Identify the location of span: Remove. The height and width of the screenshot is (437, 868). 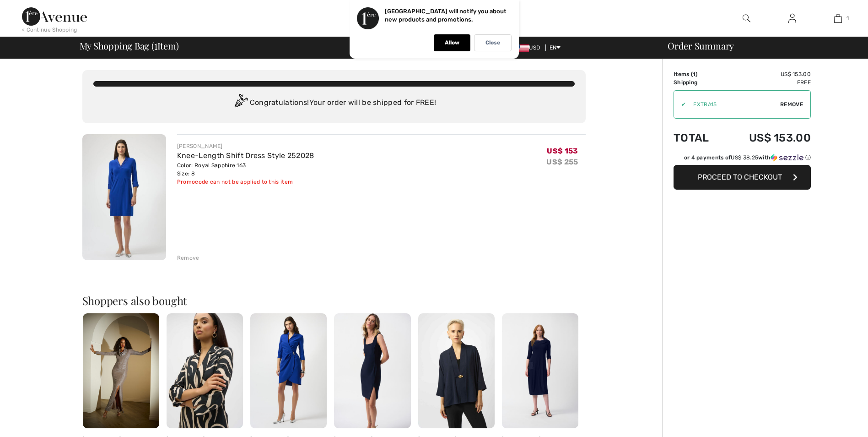
(792, 104).